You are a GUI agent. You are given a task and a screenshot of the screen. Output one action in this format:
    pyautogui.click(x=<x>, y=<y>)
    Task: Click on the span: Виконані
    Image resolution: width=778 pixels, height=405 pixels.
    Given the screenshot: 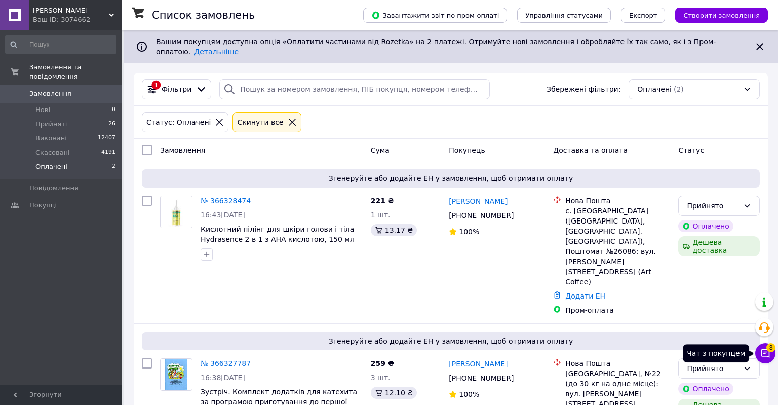 What is the action you would take?
    pyautogui.click(x=51, y=138)
    